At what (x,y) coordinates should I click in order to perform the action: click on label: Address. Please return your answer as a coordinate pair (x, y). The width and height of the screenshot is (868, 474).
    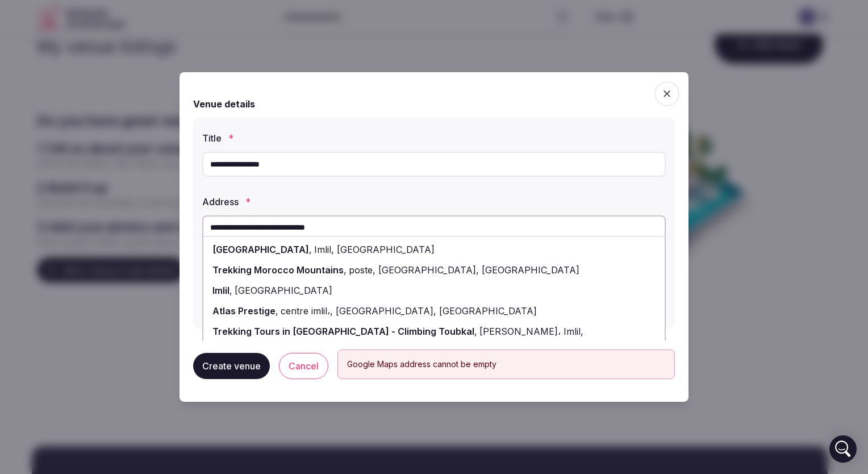
    Looking at the image, I should click on (434, 202).